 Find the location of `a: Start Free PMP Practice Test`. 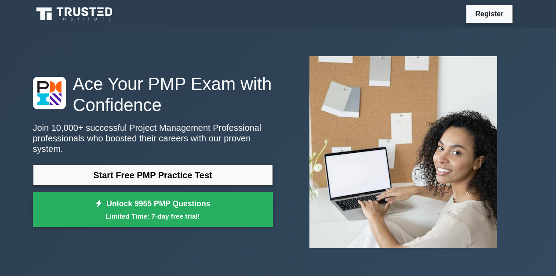

a: Start Free PMP Practice Test is located at coordinates (153, 175).